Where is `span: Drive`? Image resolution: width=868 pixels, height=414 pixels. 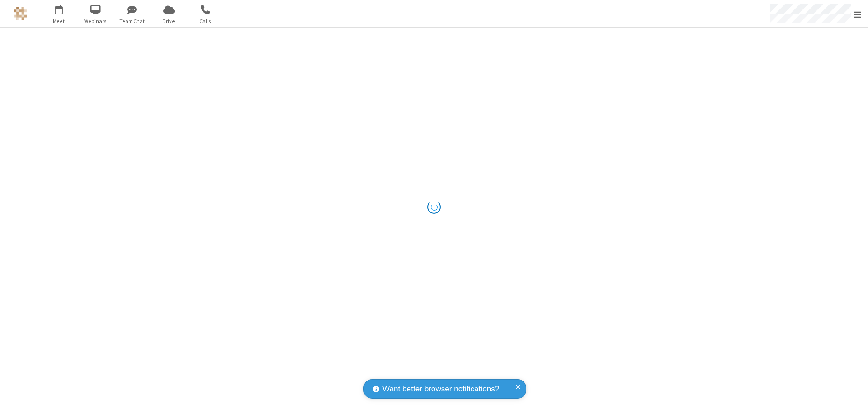
span: Drive is located at coordinates (169, 21).